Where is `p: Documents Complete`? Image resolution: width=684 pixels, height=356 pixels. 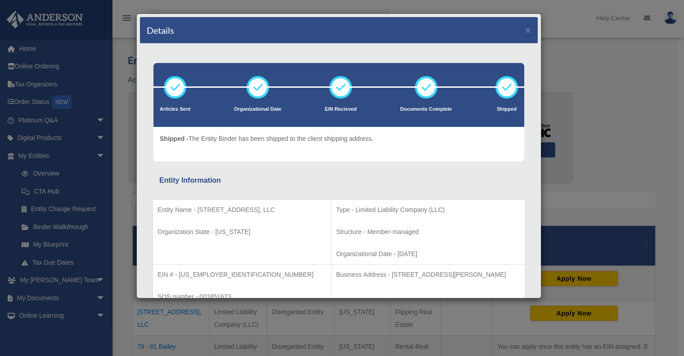 p: Documents Complete is located at coordinates (426, 109).